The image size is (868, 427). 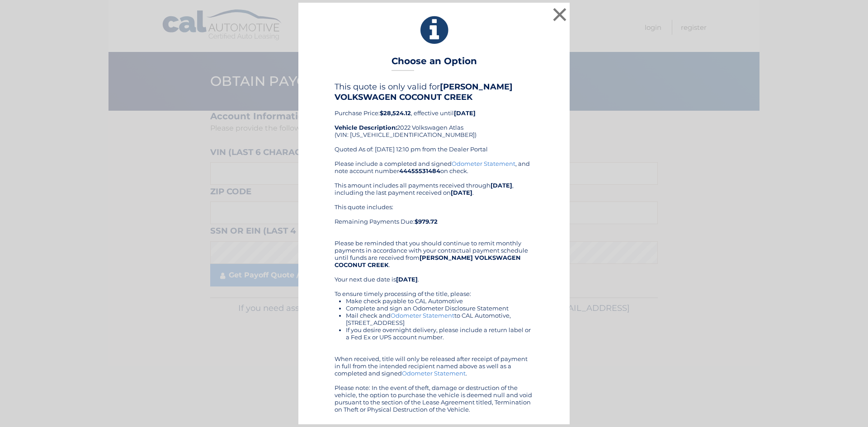 I want to click on li: Make check payable to CAL Automotive, so click(x=439, y=301).